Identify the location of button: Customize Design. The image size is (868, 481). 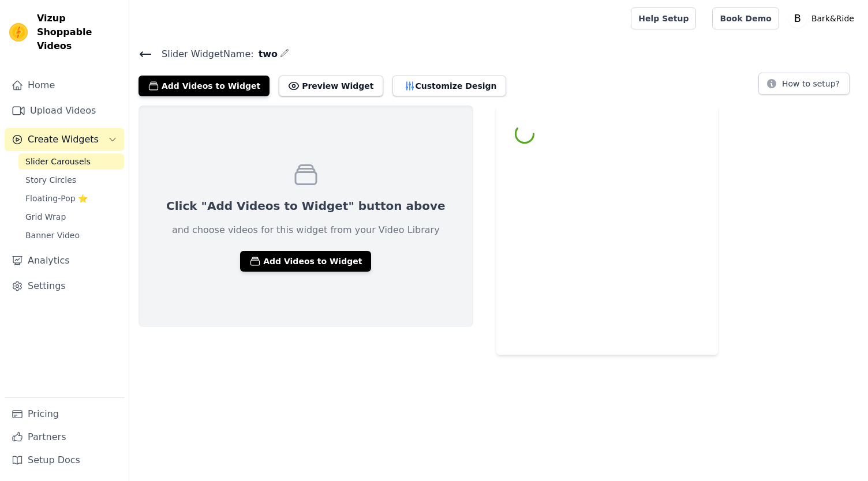
(449, 85).